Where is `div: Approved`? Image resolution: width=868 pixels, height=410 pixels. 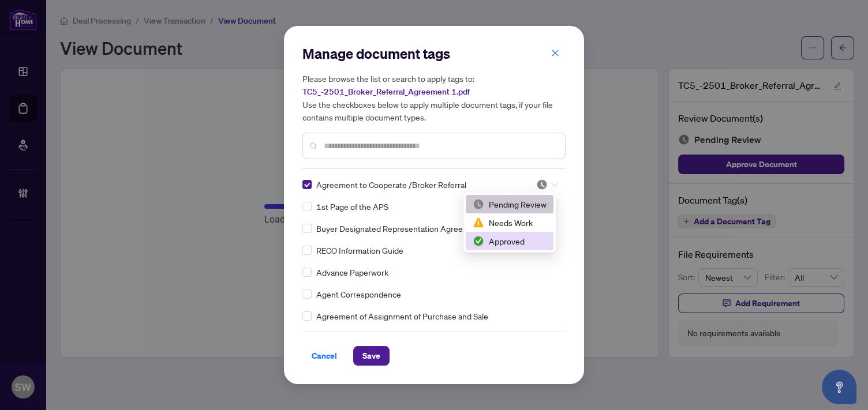
div: Approved is located at coordinates (510, 241).